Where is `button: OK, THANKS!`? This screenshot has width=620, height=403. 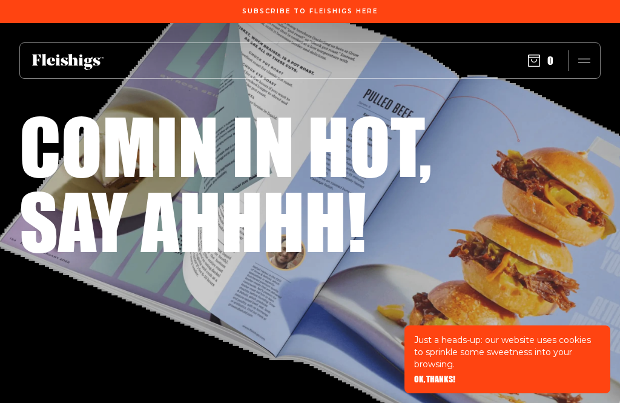
button: OK, THANKS! is located at coordinates (435, 379).